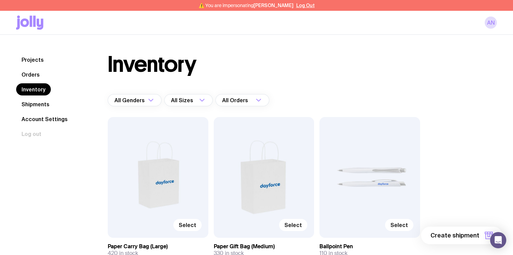 The height and width of the screenshot is (255, 513). What do you see at coordinates (31, 134) in the screenshot?
I see `button: Log out` at bounding box center [31, 134].